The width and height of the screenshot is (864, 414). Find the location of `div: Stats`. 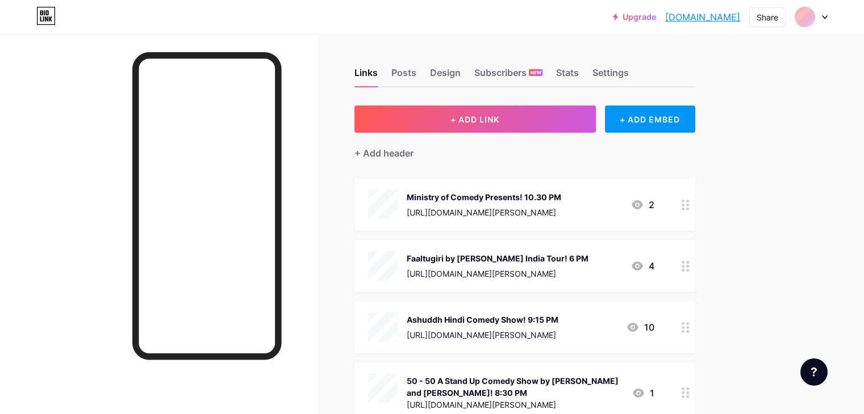

div: Stats is located at coordinates (567, 76).